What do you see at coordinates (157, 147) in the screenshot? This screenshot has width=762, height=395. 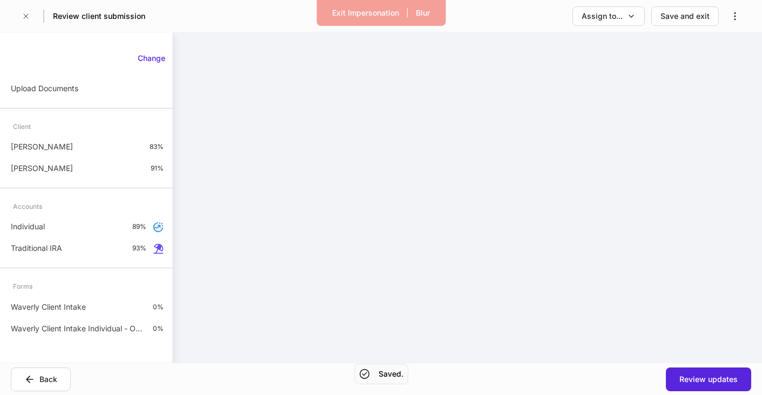 I see `p: 83%` at bounding box center [157, 147].